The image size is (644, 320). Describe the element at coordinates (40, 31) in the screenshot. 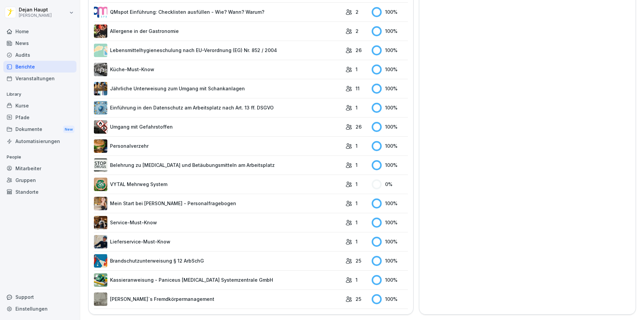

I see `div: Home` at that location.